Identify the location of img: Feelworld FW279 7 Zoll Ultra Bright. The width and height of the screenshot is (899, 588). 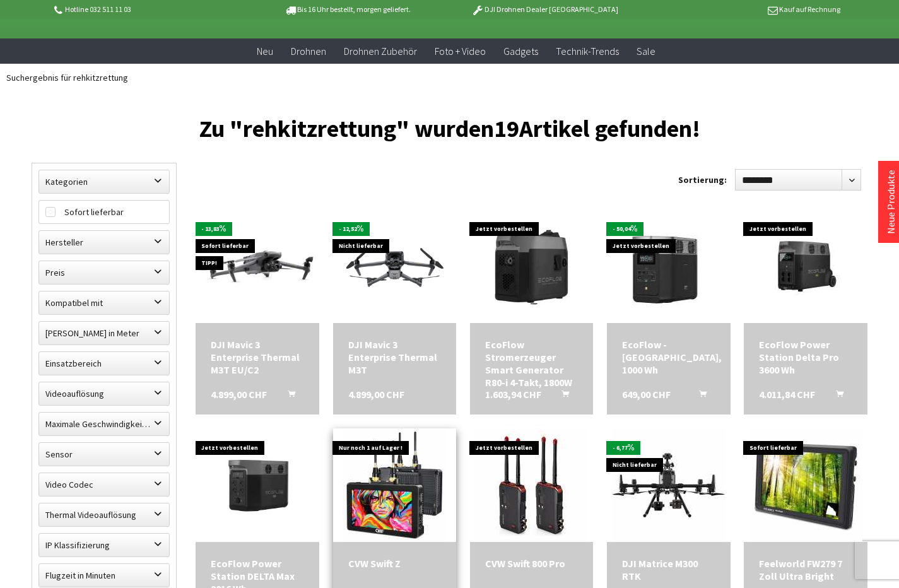
(806, 485).